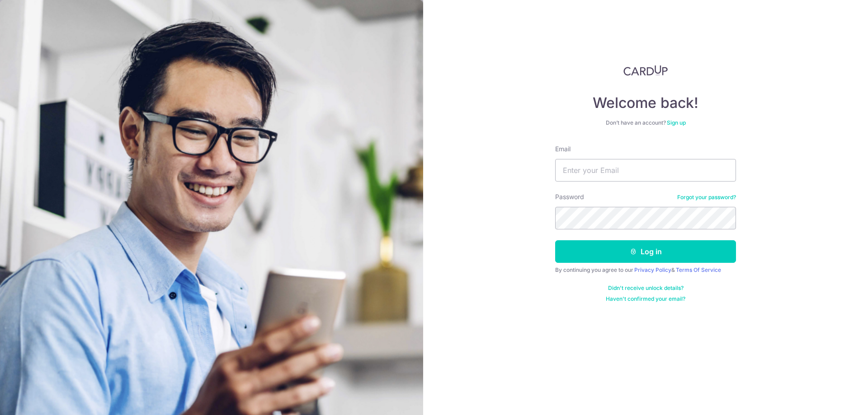 The width and height of the screenshot is (868, 415). I want to click on a: Forgot your password?, so click(707, 197).